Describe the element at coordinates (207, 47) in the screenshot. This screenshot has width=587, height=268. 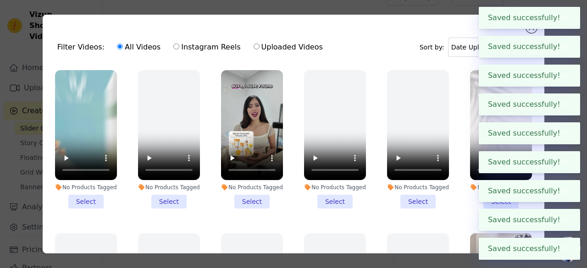
I see `label: Instagram Reels` at that location.